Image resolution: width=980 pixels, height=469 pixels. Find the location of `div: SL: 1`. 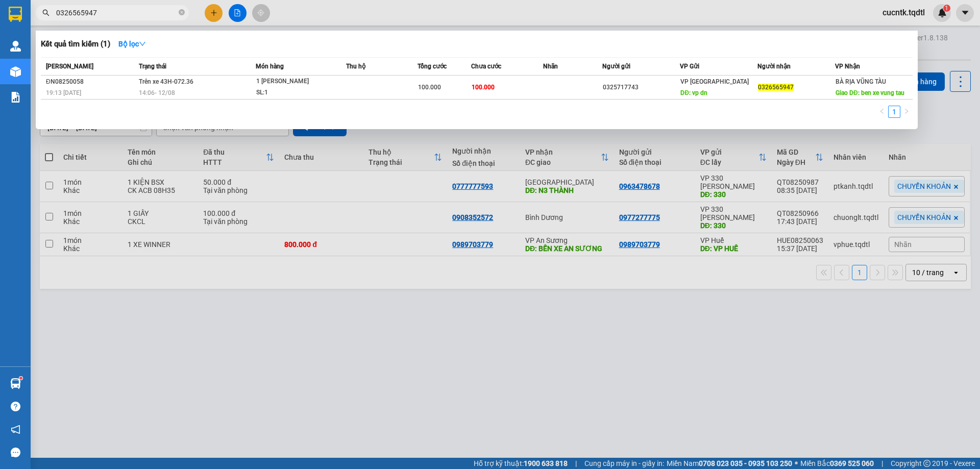

div: SL: 1 is located at coordinates (294, 93).